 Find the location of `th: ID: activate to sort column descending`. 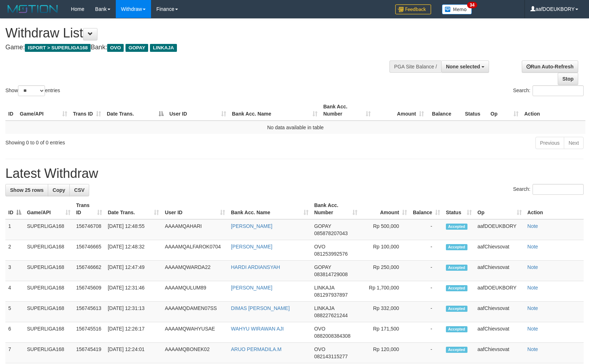

th: ID: activate to sort column descending is located at coordinates (15, 209).